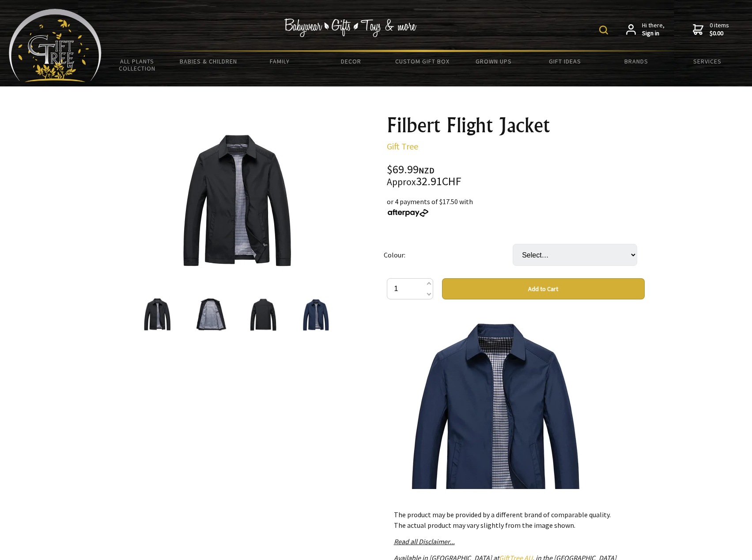  What do you see at coordinates (55, 45) in the screenshot?
I see `img: Babyware - Gifts - Toys and more...` at bounding box center [55, 45].